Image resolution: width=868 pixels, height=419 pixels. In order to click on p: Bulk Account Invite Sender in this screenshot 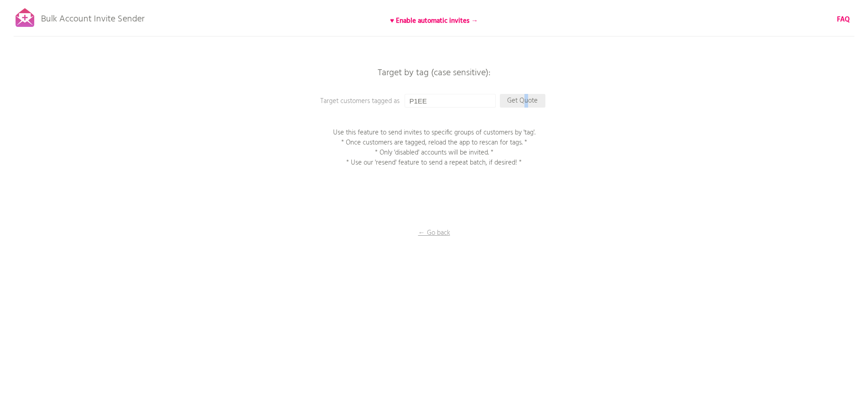, I will do `click(92, 17)`.